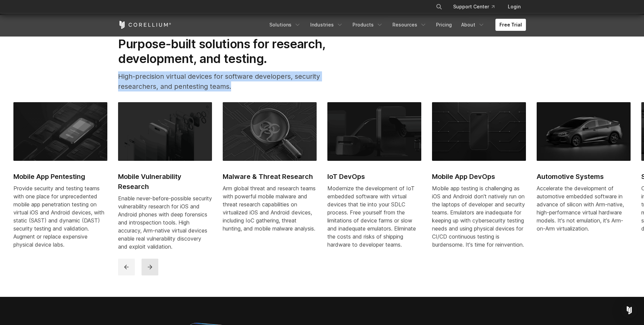 The width and height of the screenshot is (644, 325). Describe the element at coordinates (165, 182) in the screenshot. I see `h2: Mobile Vulnerability Research` at that location.